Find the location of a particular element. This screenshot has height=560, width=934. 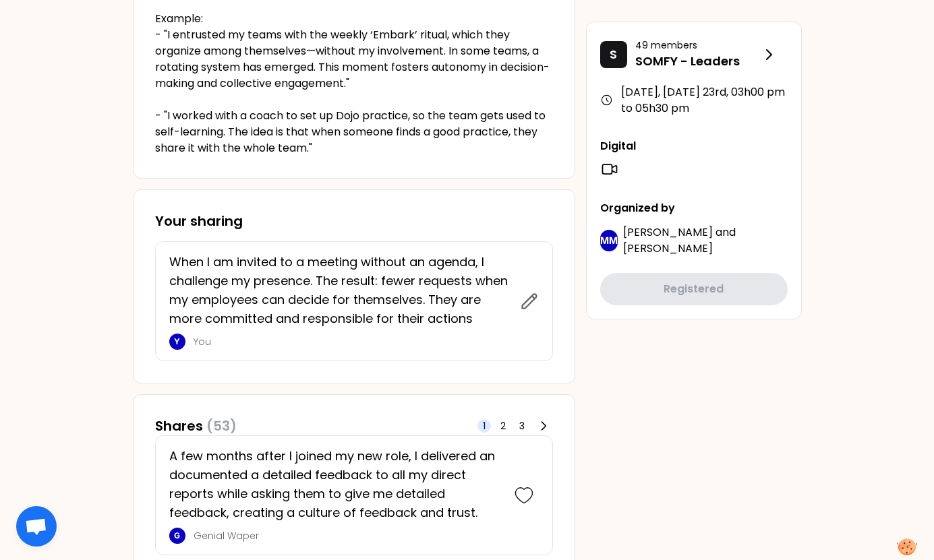

p: MM is located at coordinates (609, 241).